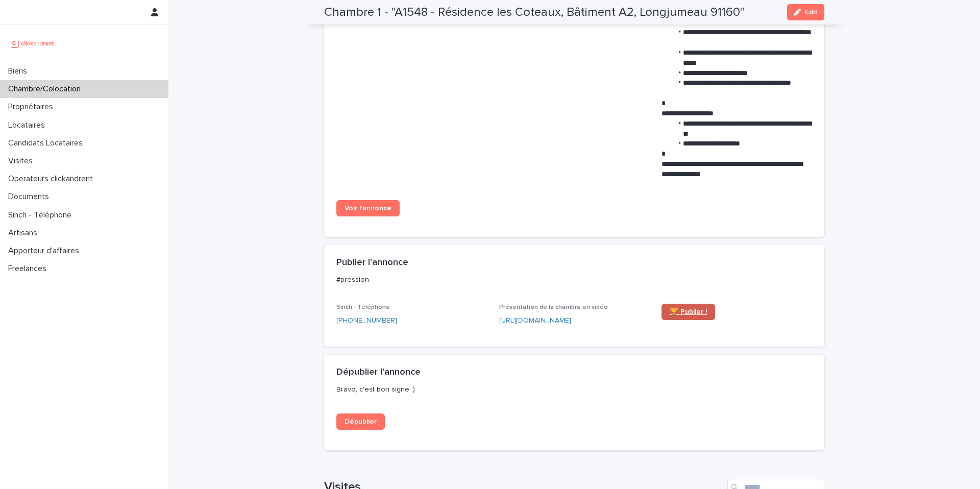 The height and width of the screenshot is (489, 980). What do you see at coordinates (533, 12) in the screenshot?
I see `h2: Chambre 1 - "A1548 - Résidence les Coteaux, Bâtiment A2, Longjumeau 91160"` at bounding box center [533, 12].